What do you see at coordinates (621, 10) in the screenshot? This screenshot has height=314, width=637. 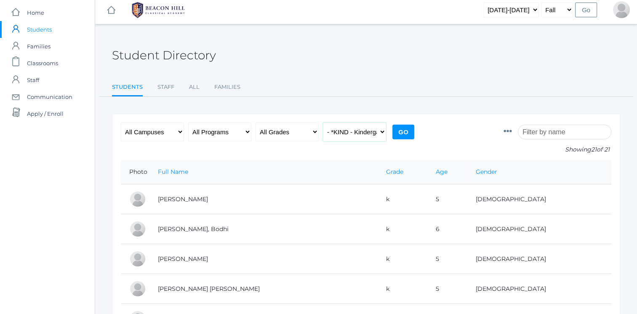 I see `div: Rachel Mastro` at bounding box center [621, 10].